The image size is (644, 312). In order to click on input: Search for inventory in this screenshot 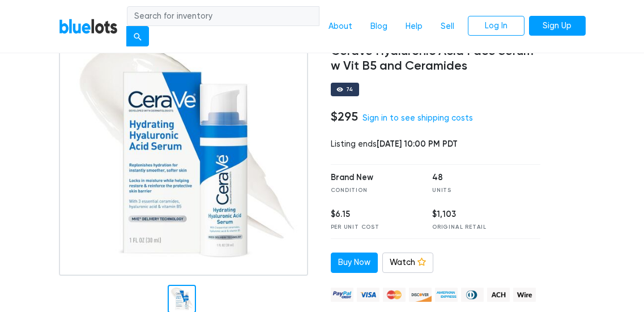, I will do `click(224, 16)`.